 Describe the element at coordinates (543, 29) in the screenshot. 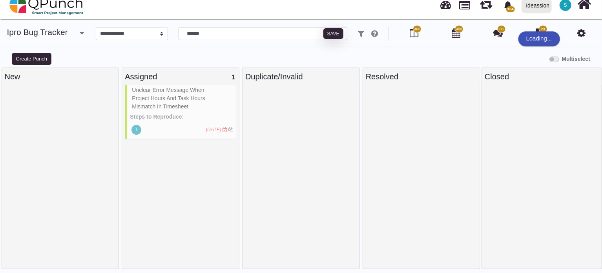

I see `span: 20` at that location.